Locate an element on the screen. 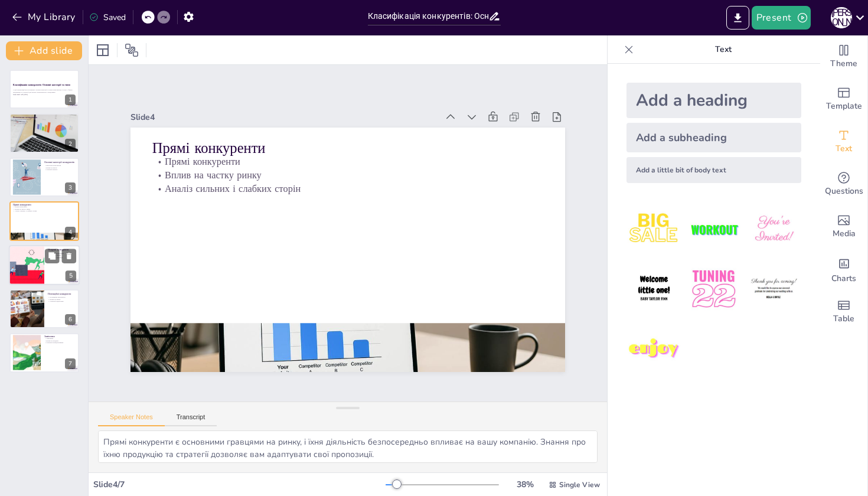 Image resolution: width=868 pixels, height=496 pixels. strong: Класифікація конкурентів: Основні категорії та типи is located at coordinates (41, 85).